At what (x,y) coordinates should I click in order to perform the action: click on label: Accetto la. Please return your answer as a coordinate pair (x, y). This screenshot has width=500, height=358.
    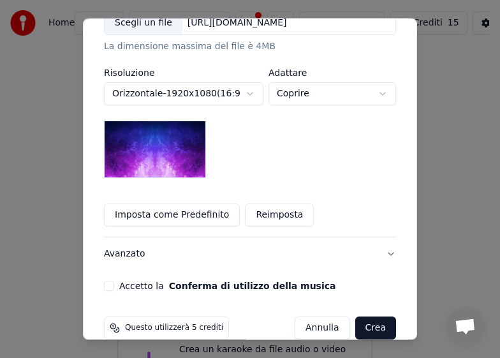
    Looking at the image, I should click on (227, 286).